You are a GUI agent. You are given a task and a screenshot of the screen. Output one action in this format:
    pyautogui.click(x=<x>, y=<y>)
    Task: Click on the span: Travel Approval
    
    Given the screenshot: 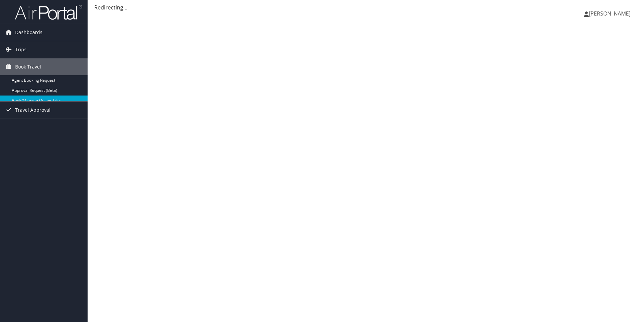 What is the action you would take?
    pyautogui.click(x=32, y=110)
    